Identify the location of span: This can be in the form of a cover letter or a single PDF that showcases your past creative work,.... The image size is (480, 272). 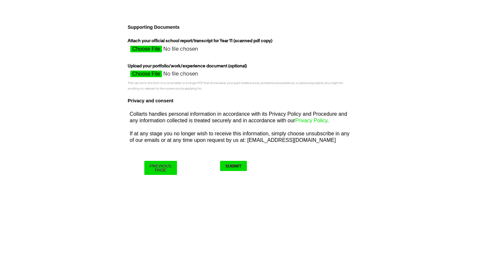
(235, 86).